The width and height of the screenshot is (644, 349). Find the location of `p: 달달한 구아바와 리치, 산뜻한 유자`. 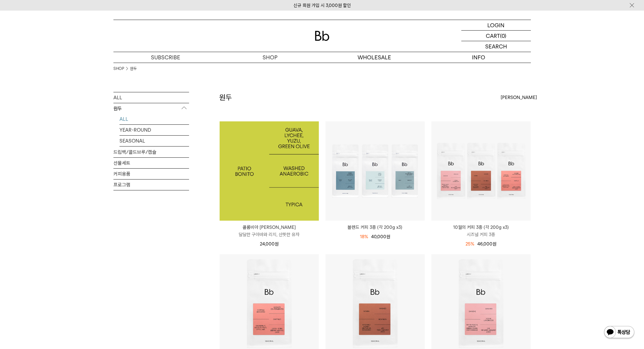

p: 달달한 구아바와 리치, 산뜻한 유자 is located at coordinates (269, 235).